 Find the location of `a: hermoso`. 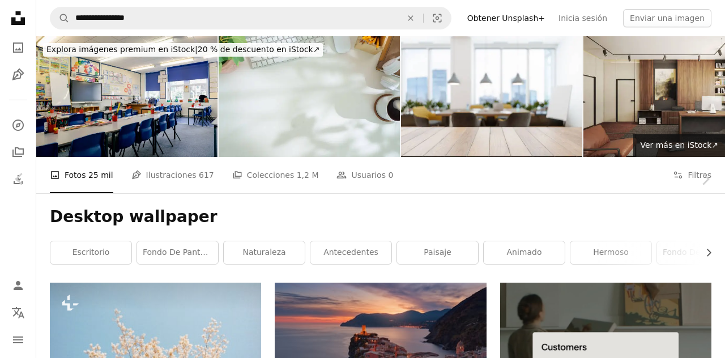

a: hermoso is located at coordinates (611, 253).